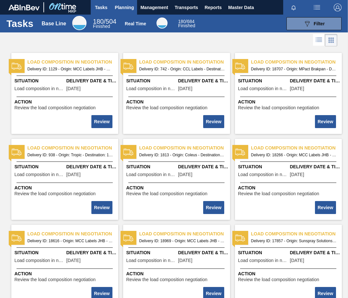 This screenshot has width=348, height=298. Describe the element at coordinates (319, 40) in the screenshot. I see `div: List Vision` at that location.